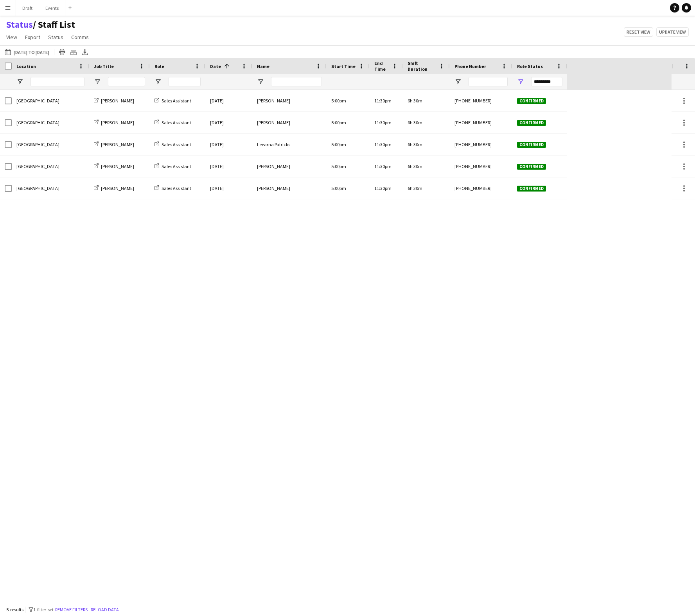 This screenshot has height=616, width=695. What do you see at coordinates (639, 32) in the screenshot?
I see `button: Reset view` at bounding box center [639, 32].